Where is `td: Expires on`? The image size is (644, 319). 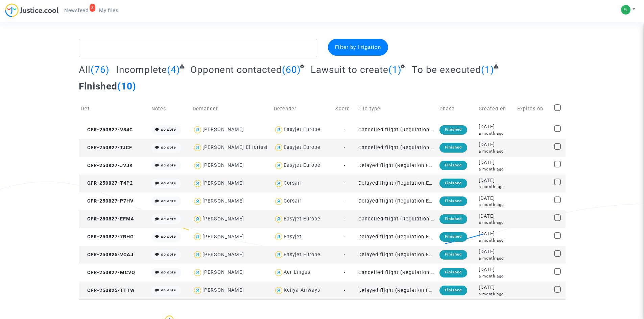
td: Expires on is located at coordinates (533, 109).